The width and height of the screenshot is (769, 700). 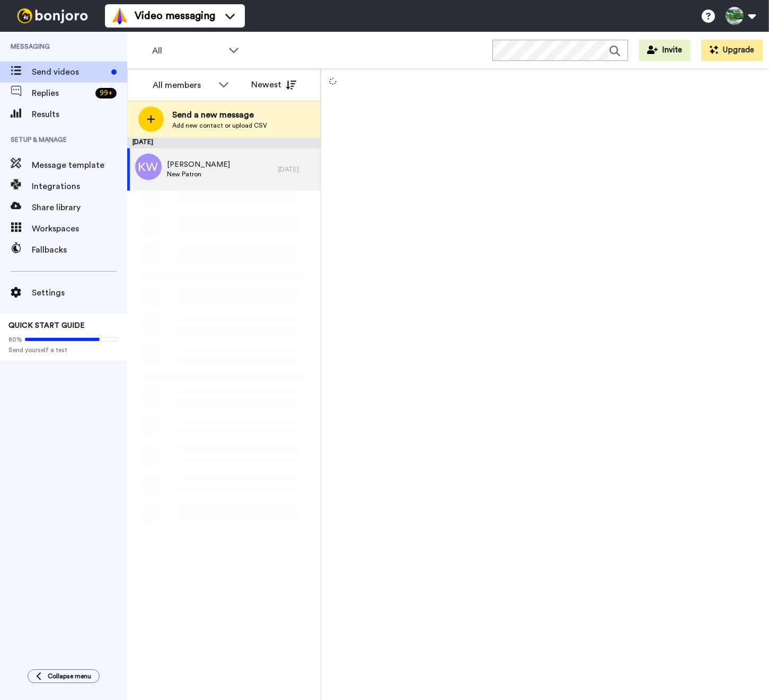 I want to click on button: Newest, so click(x=273, y=85).